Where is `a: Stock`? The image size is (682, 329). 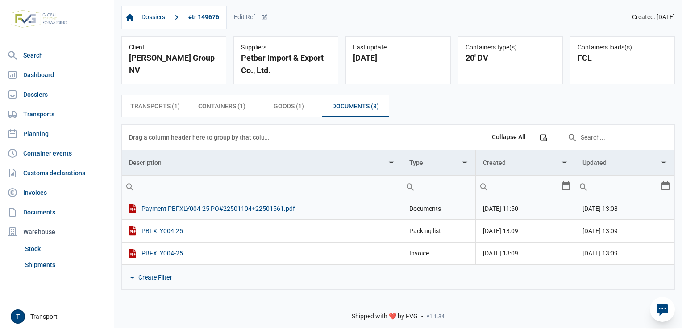
a: Stock is located at coordinates (66, 249).